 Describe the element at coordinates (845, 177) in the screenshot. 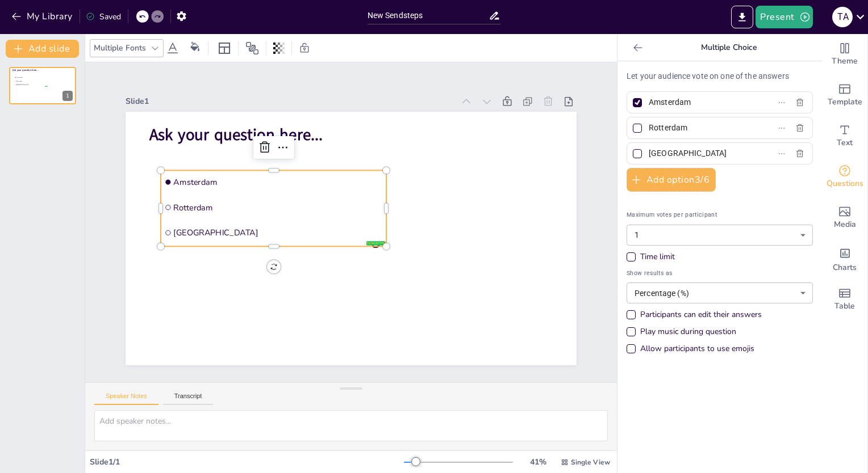

I see `div: Get real-time input from your audience` at that location.